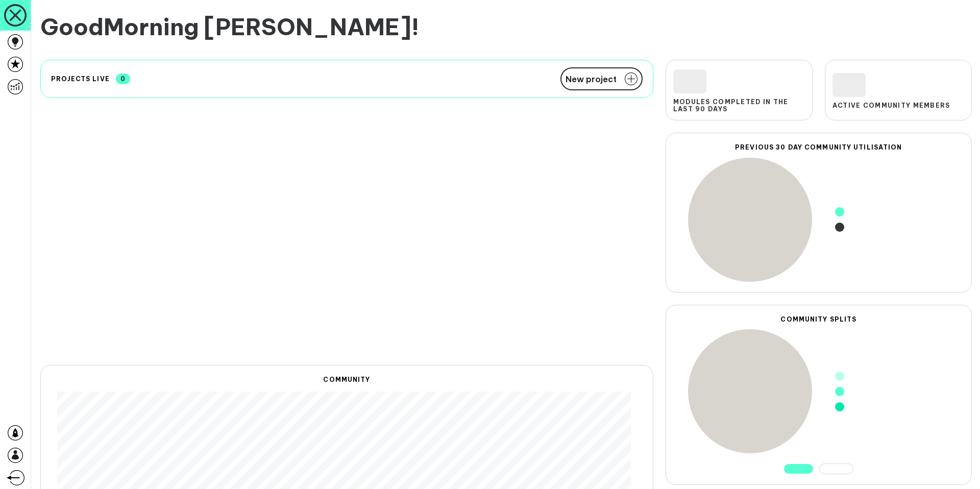  Describe the element at coordinates (601, 79) in the screenshot. I see `button: New project` at that location.